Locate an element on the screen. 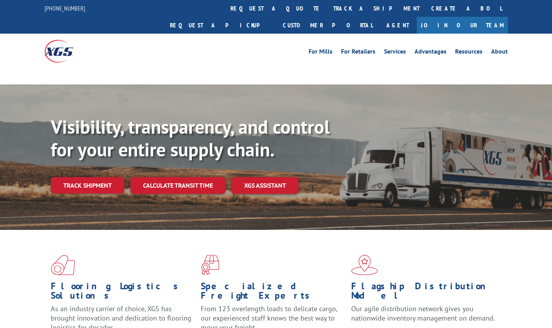 The image size is (552, 328). a: Calculate transit time is located at coordinates (178, 185).